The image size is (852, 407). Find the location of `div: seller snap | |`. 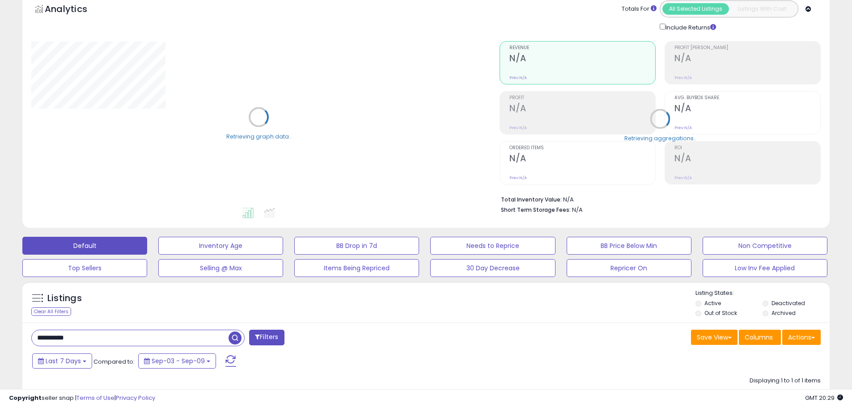

div: seller snap | | is located at coordinates (82, 398).